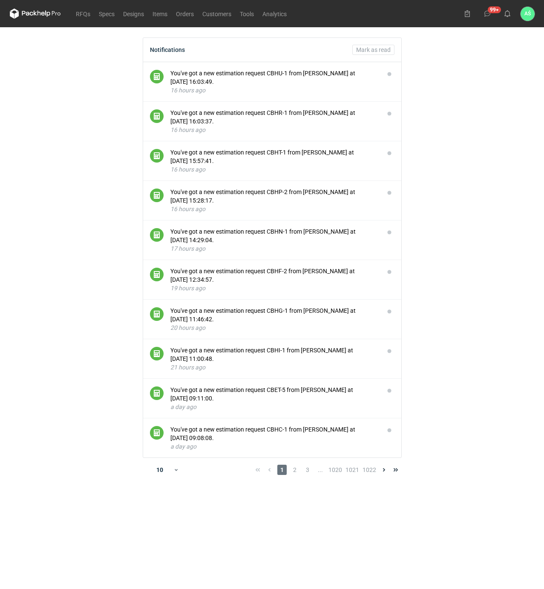 This screenshot has width=544, height=589. What do you see at coordinates (35, 14) in the screenshot?
I see `svg: Packhelp Pro` at bounding box center [35, 14].